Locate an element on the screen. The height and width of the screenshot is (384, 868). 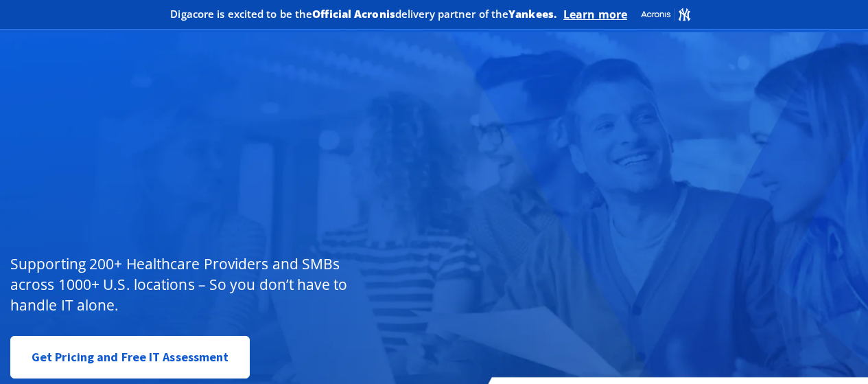
p: Supporting 200+ Healthcare Providers and SMBs across 1000+ U.S. locations – So you don’t have to ... is located at coordinates (187, 284).